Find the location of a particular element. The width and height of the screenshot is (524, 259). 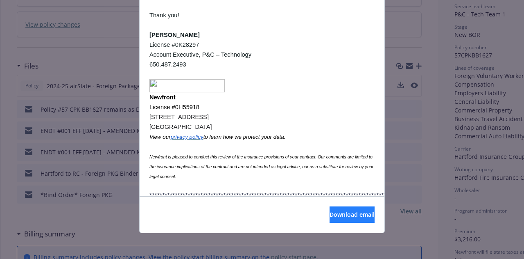

span: Newfront is located at coordinates (163, 97).